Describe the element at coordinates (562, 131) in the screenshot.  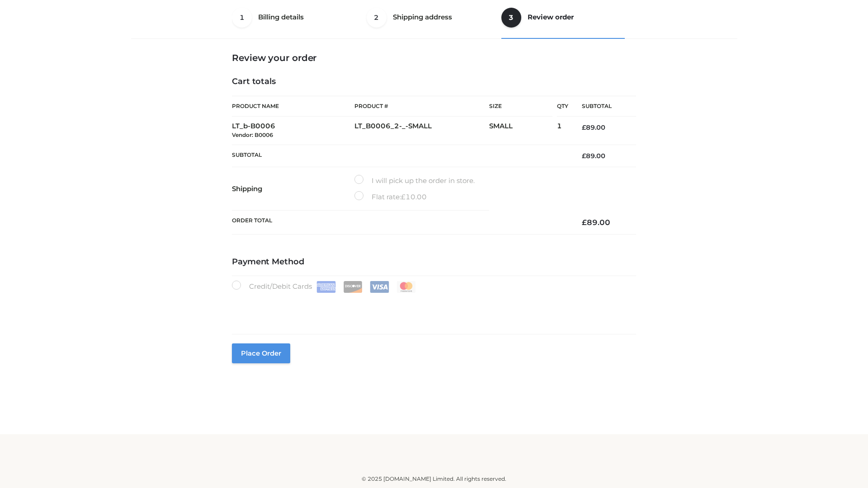
I see `td: 1` at that location.